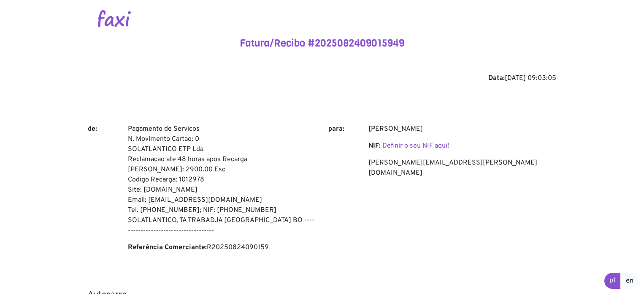  Describe the element at coordinates (374, 146) in the screenshot. I see `b: NIF:` at that location.